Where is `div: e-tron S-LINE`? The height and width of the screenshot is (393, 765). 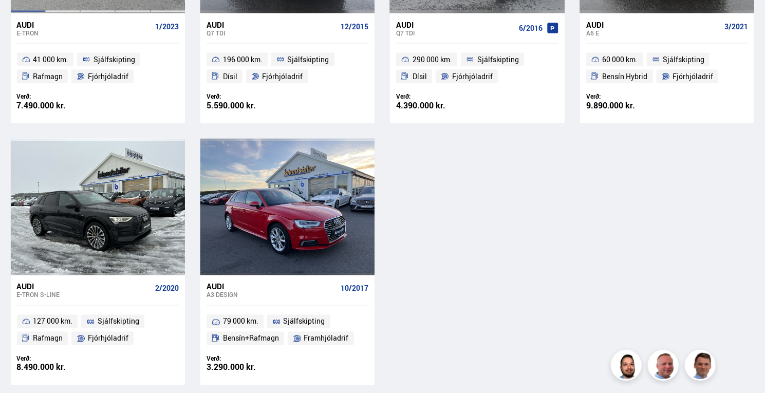
div: e-tron S-LINE is located at coordinates (84, 295).